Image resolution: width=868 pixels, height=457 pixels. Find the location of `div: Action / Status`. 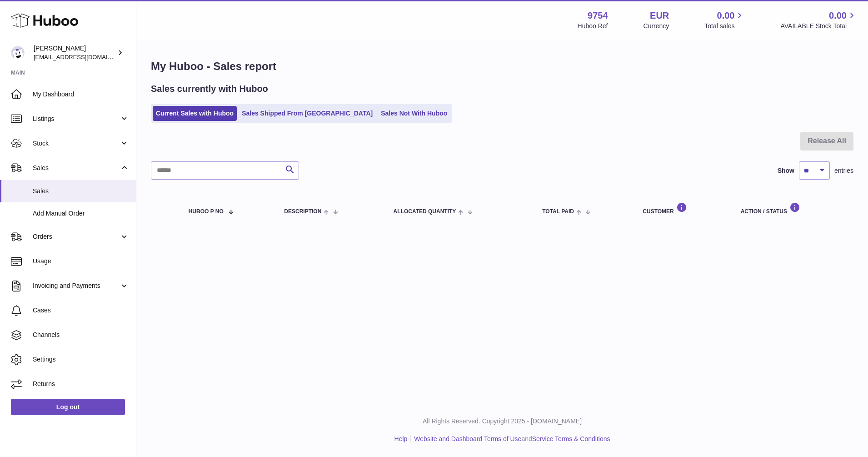

div: Action / Status is located at coordinates (793, 208).